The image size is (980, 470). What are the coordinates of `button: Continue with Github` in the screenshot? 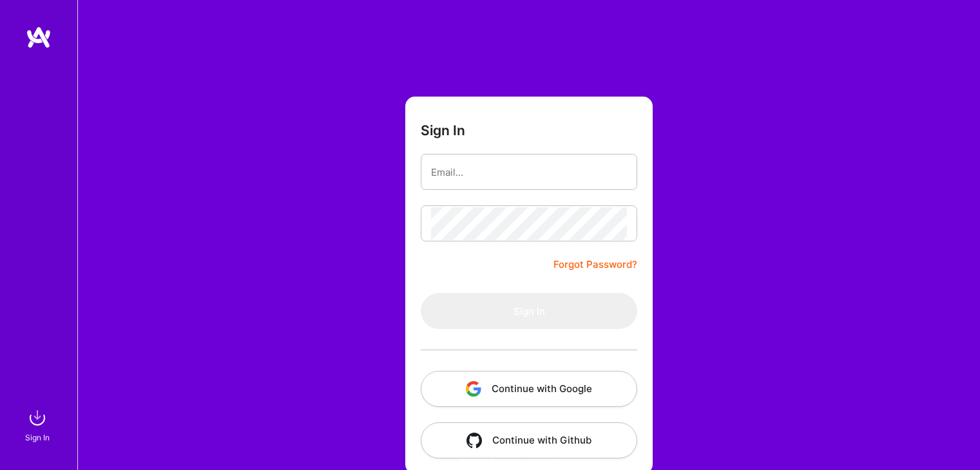 It's located at (529, 440).